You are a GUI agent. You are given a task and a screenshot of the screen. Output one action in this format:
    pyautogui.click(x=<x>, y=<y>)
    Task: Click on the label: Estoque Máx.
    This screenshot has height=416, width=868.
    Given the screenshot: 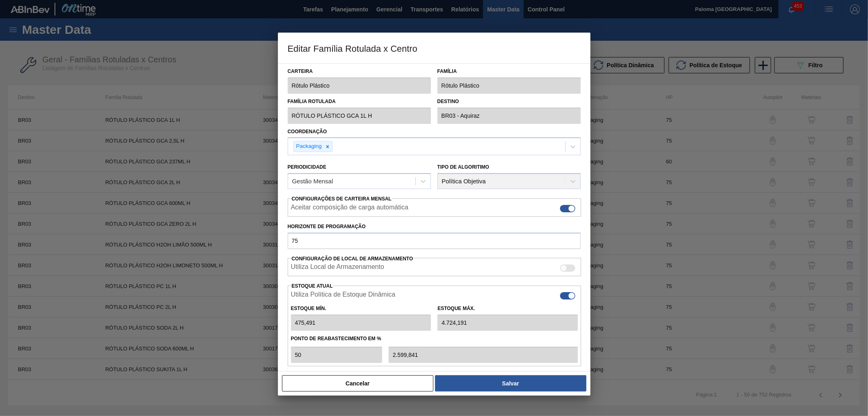 What is the action you would take?
    pyautogui.click(x=456, y=308)
    